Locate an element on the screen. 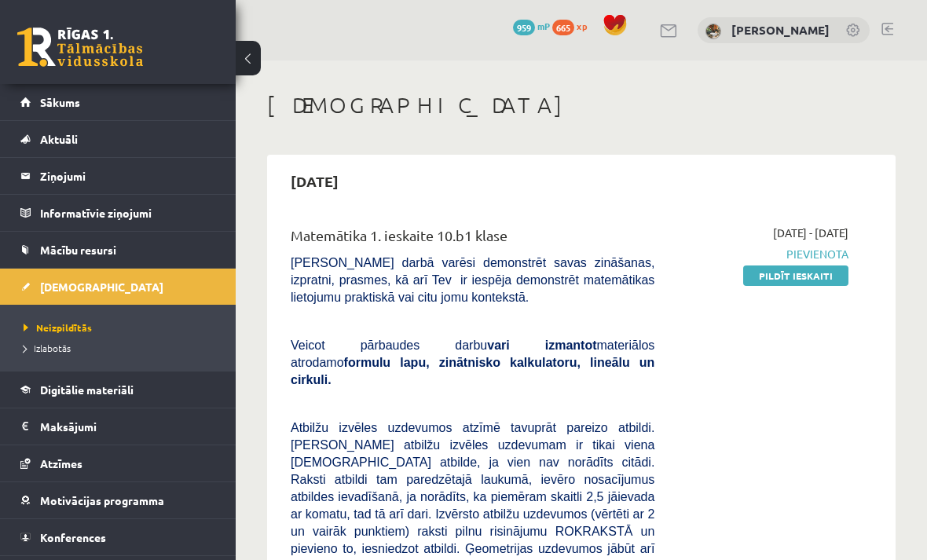 The image size is (927, 560). legend: Ziņojumi is located at coordinates (128, 176).